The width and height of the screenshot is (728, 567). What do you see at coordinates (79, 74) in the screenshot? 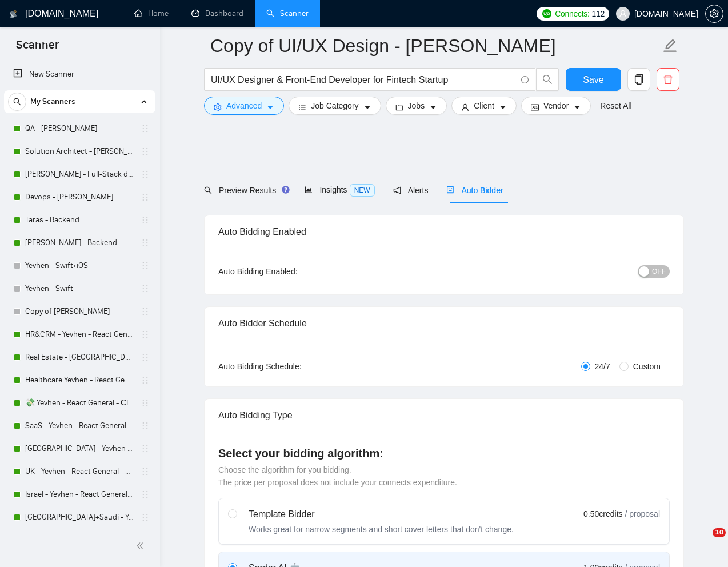
I see `li: New Scanner` at bounding box center [79, 74].